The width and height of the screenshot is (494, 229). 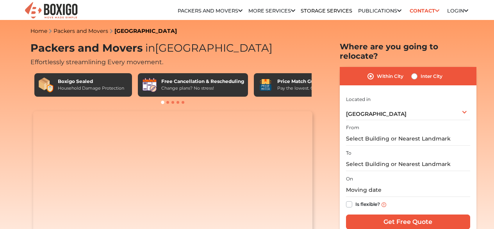 I want to click on div: Boxigo Sealed, so click(x=91, y=81).